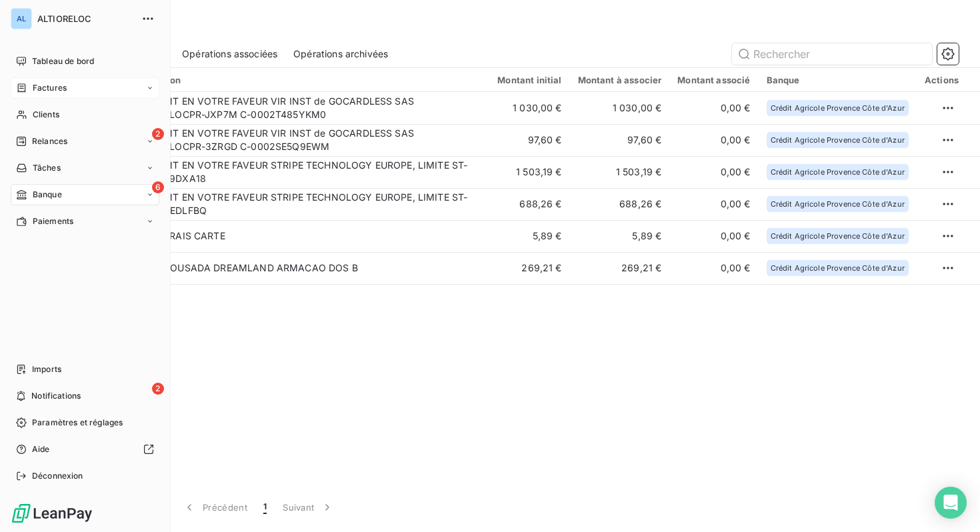 This screenshot has height=532, width=980. I want to click on span: Aide, so click(41, 450).